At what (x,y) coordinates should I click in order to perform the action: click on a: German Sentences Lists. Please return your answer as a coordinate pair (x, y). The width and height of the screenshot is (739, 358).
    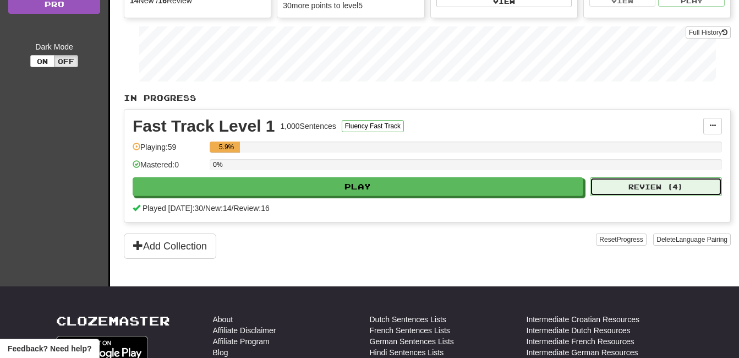
    Looking at the image, I should click on (412, 341).